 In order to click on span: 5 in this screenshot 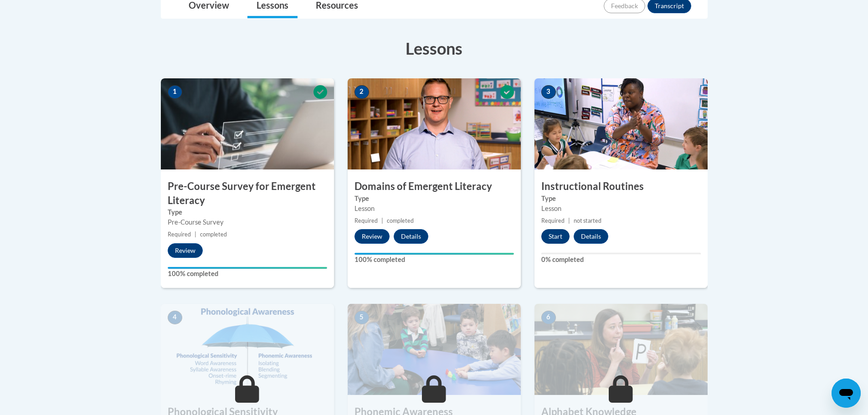, I will do `click(362, 318)`.